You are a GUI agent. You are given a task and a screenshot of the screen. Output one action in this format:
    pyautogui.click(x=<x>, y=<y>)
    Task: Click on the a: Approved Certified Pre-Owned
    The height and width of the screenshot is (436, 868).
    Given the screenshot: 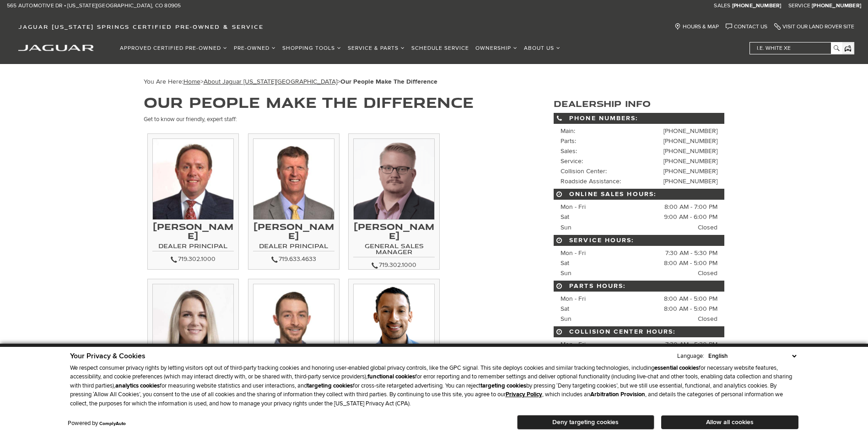 What is the action you would take?
    pyautogui.click(x=173, y=48)
    